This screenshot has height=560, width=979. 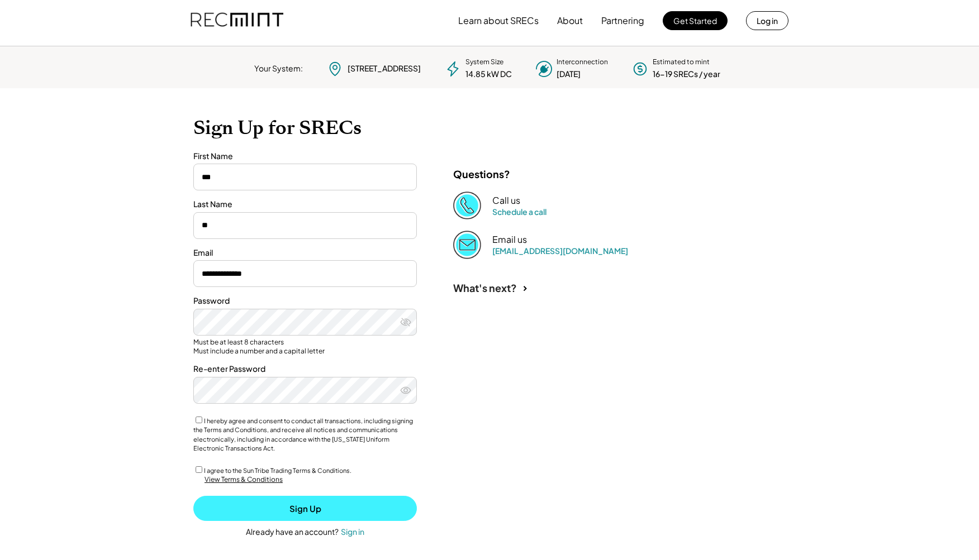 What do you see at coordinates (306, 205) in the screenshot?
I see `div: Last Name` at bounding box center [306, 205].